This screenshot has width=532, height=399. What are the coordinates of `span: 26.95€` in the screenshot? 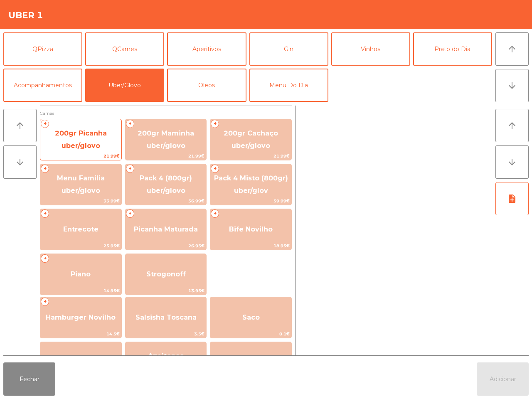 It's located at (166, 246).